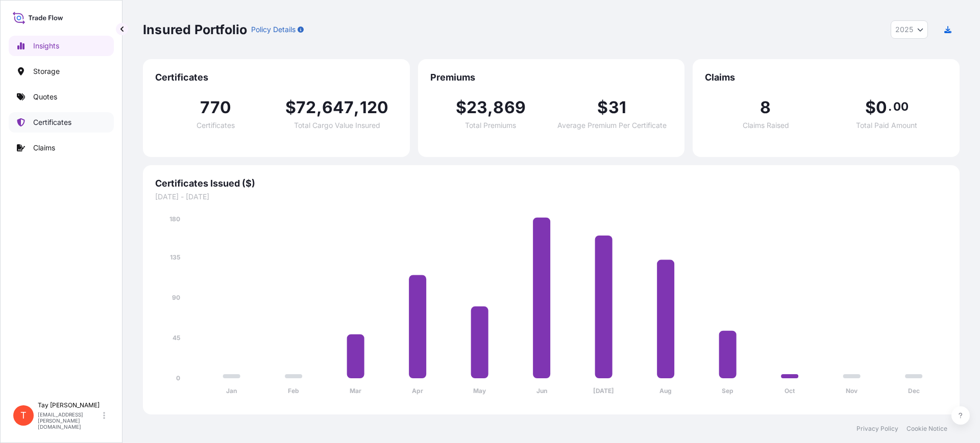 The image size is (980, 443). I want to click on tspan: Nov, so click(852, 391).